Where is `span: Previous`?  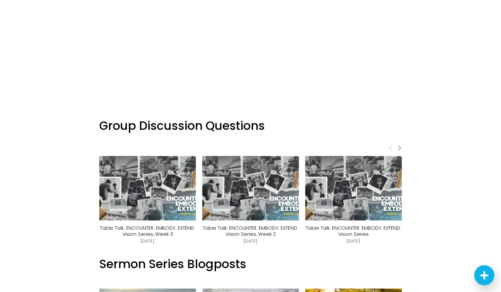 span: Previous is located at coordinates (391, 148).